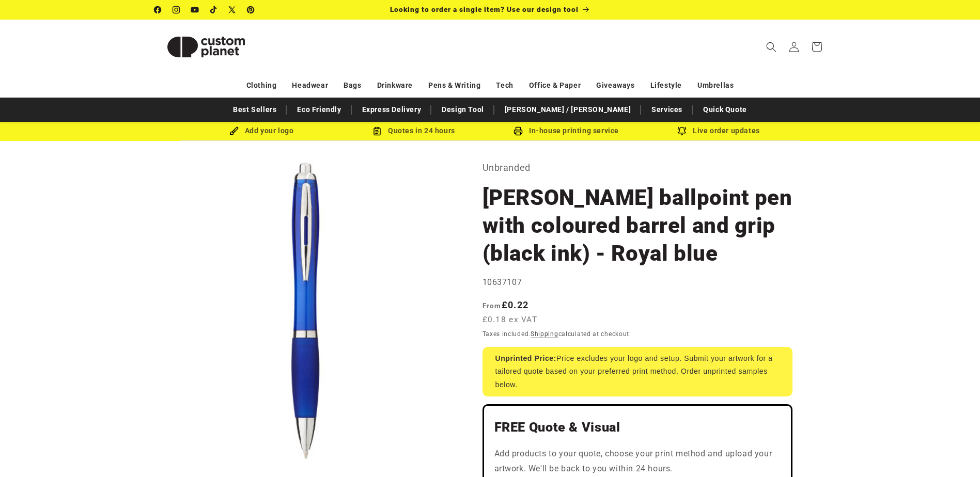 This screenshot has height=477, width=980. What do you see at coordinates (637, 168) in the screenshot?
I see `p: Unbranded` at bounding box center [637, 168].